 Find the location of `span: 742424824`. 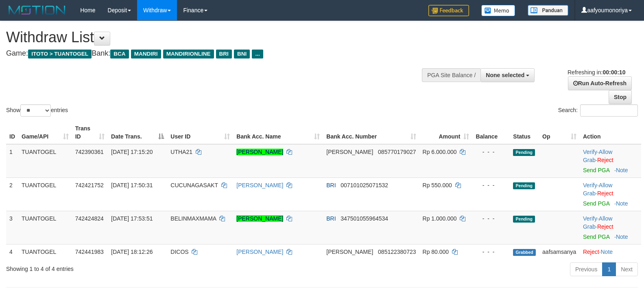

span: 742424824 is located at coordinates (89, 219).